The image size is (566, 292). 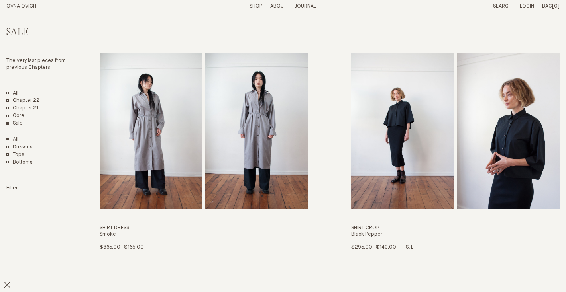 What do you see at coordinates (204, 228) in the screenshot?
I see `h3: Shirt Dress` at bounding box center [204, 228].